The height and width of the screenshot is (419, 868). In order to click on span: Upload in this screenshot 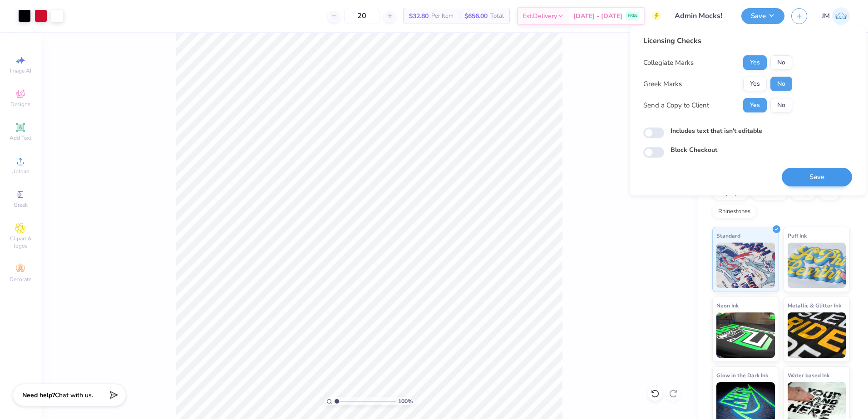, I will do `click(21, 171)`.